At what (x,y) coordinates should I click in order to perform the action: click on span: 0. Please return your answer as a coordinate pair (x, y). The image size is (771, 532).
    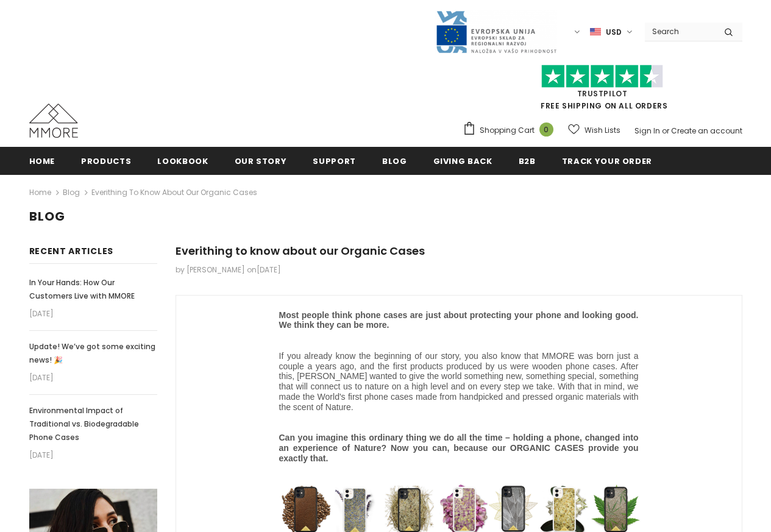
    Looking at the image, I should click on (546, 129).